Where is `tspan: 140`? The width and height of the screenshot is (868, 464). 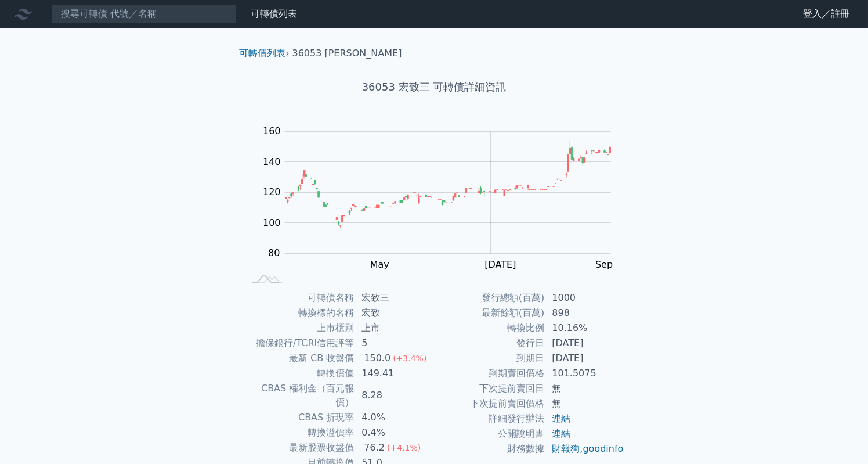
tspan: 140 is located at coordinates (272, 162).